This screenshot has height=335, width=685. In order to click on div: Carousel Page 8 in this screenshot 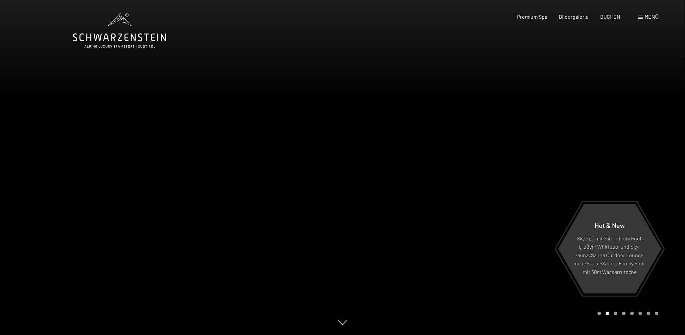, I will do `click(657, 313)`.